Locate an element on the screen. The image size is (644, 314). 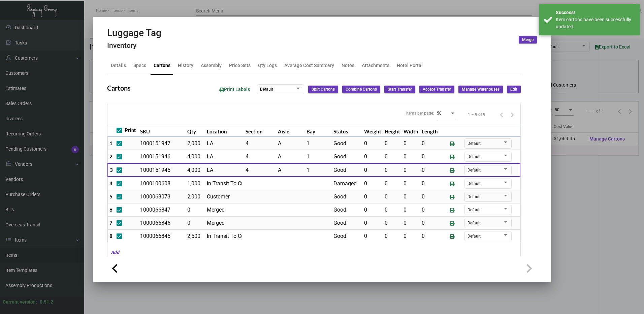
div: Success! is located at coordinates (595, 13).